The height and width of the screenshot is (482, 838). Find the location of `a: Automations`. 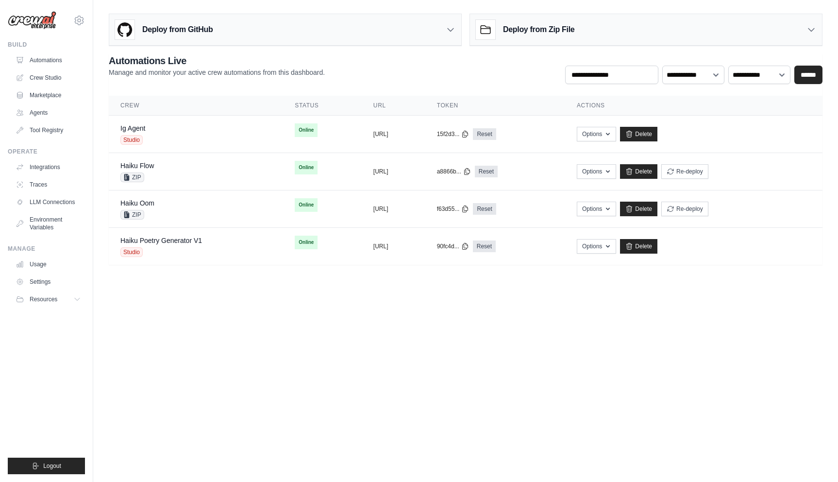

a: Automations is located at coordinates (48, 60).